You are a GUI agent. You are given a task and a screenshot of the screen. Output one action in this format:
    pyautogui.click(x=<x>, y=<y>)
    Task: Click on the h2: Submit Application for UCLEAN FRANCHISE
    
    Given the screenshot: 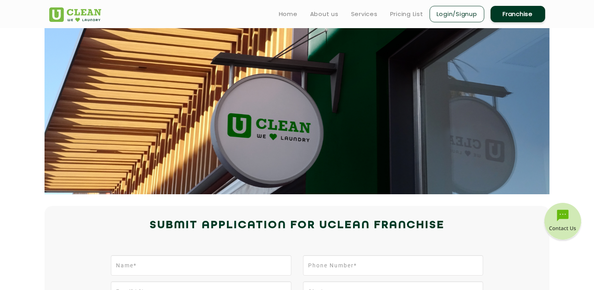 What is the action you would take?
    pyautogui.click(x=297, y=225)
    